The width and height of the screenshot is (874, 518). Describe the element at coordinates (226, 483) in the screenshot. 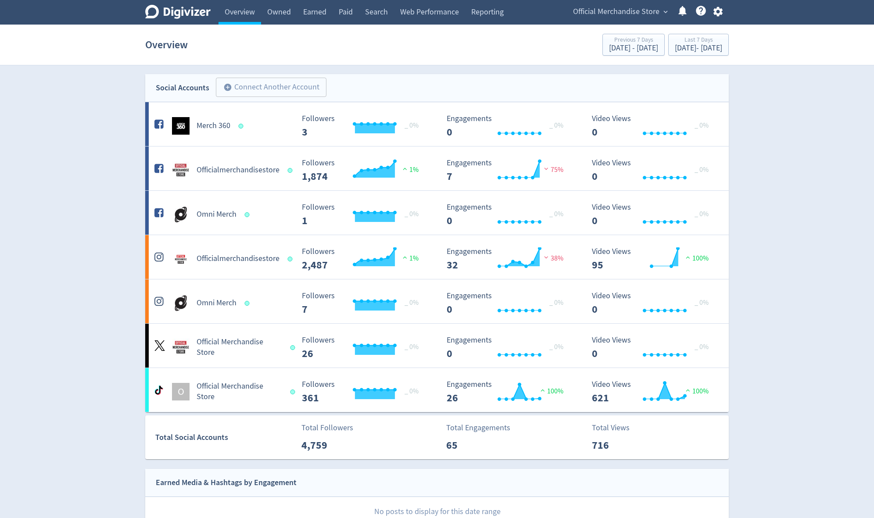

I see `div: Earned Media & Hashtags by Engagement` at that location.